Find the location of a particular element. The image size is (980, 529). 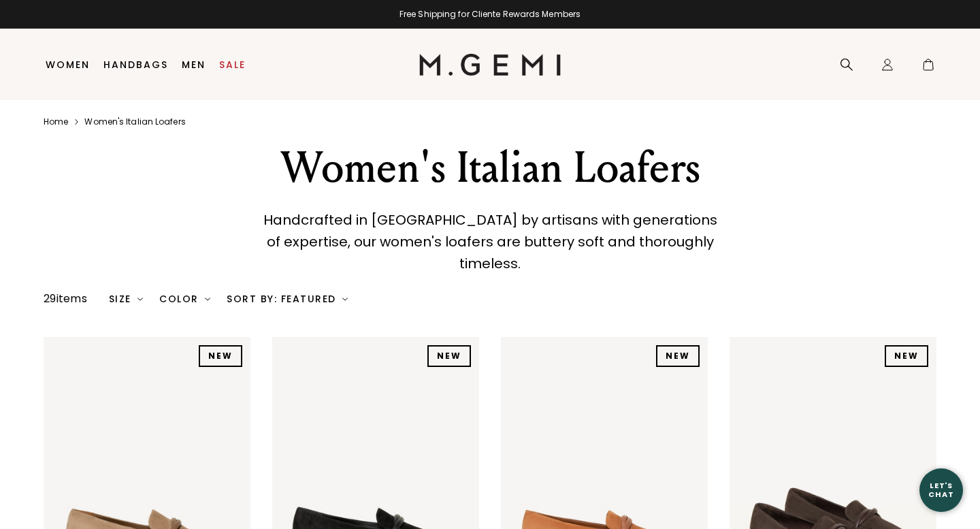

div: Let's Chat is located at coordinates (941, 490).